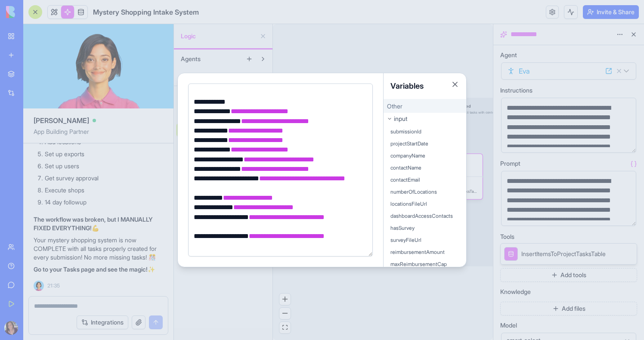 Image resolution: width=644 pixels, height=340 pixels. What do you see at coordinates (395, 106) in the screenshot?
I see `span: Other` at bounding box center [395, 106].